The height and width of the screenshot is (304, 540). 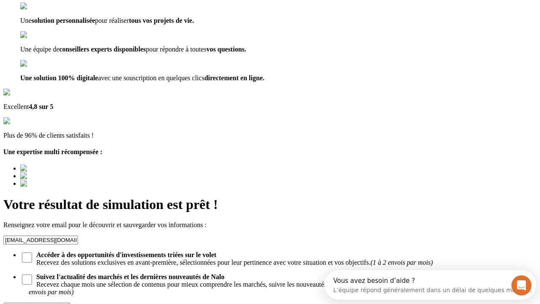 I want to click on span: avec une souscription en quelques clics, so click(x=151, y=78).